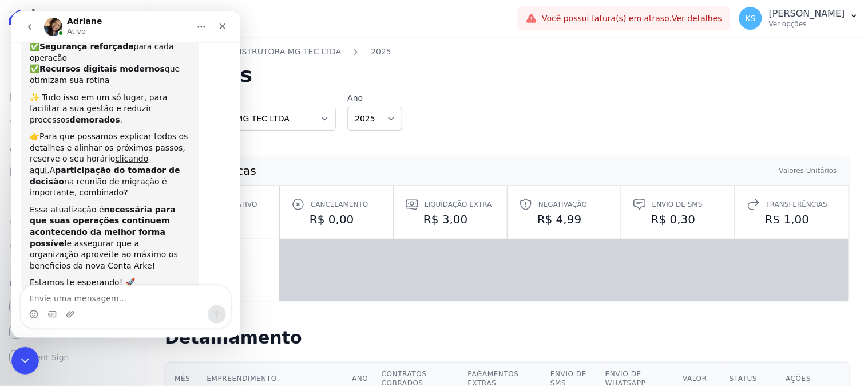 This screenshot has width=868, height=386. Describe the element at coordinates (73, 71) in the screenshot. I see `a: Contratos` at that location.